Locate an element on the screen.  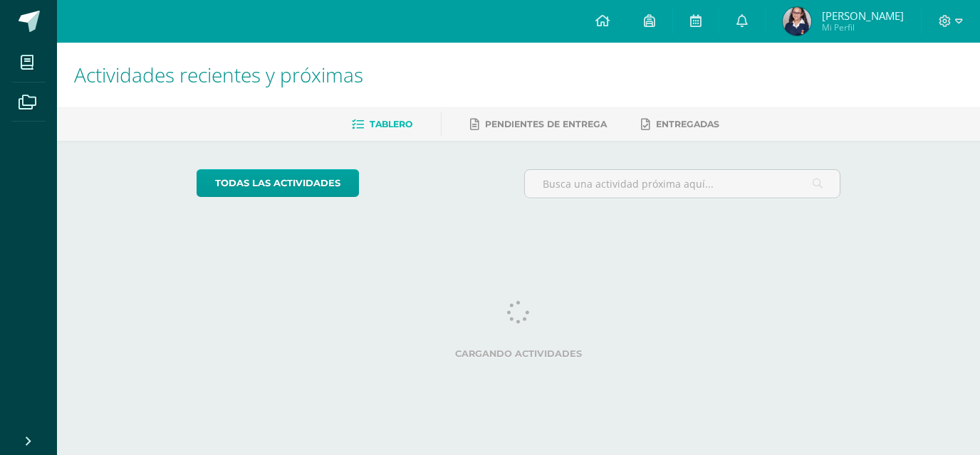
span: Tablero is located at coordinates (391, 124).